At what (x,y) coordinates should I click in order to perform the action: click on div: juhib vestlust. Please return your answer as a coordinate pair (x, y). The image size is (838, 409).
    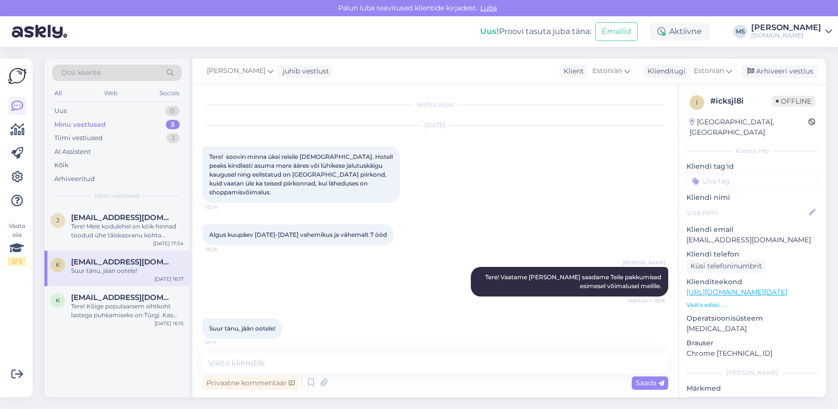
    Looking at the image, I should click on (304, 71).